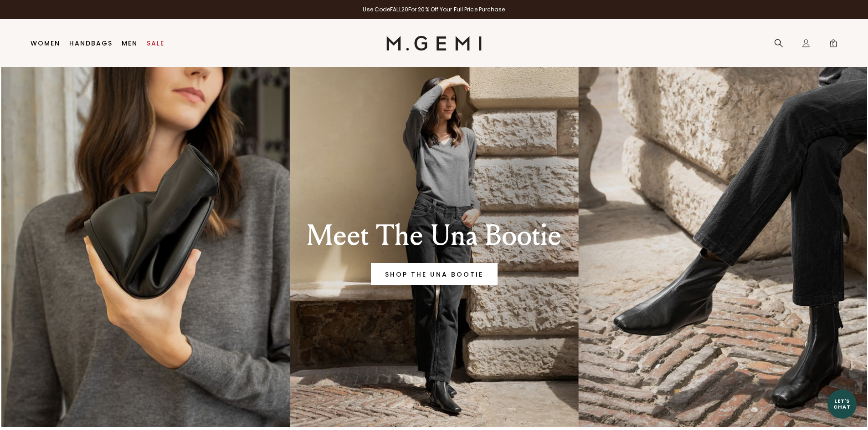 The height and width of the screenshot is (430, 868). What do you see at coordinates (434, 274) in the screenshot?
I see `a: Banner primary button` at bounding box center [434, 274].